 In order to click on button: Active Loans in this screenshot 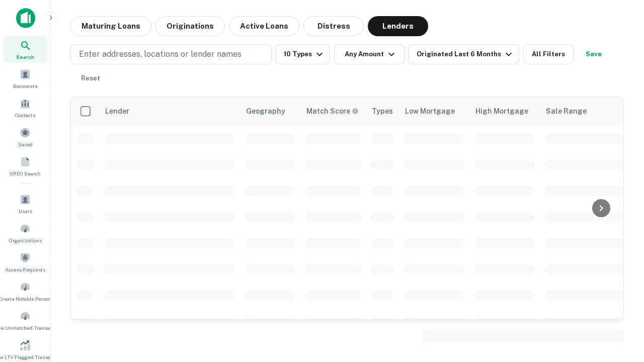, I will do `click(264, 26)`.